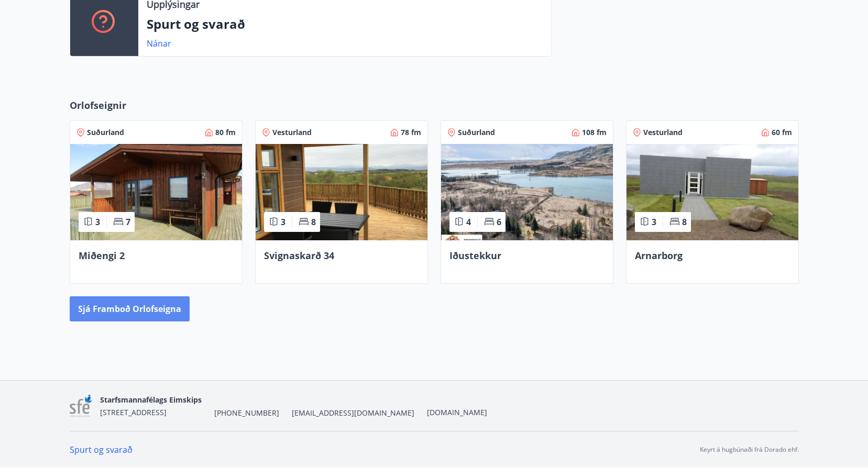 The image size is (868, 468). Describe the element at coordinates (499, 222) in the screenshot. I see `span: 6` at that location.